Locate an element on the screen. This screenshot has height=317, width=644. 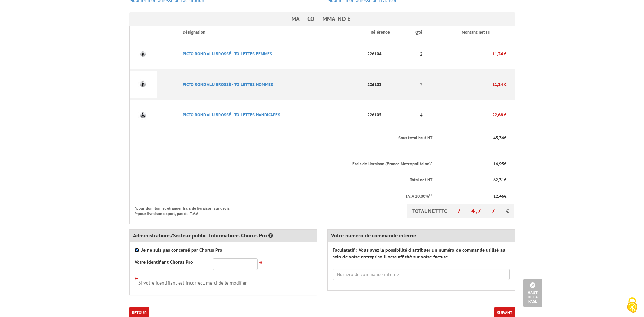
th: Sous total brut HT is located at coordinates (281, 138).